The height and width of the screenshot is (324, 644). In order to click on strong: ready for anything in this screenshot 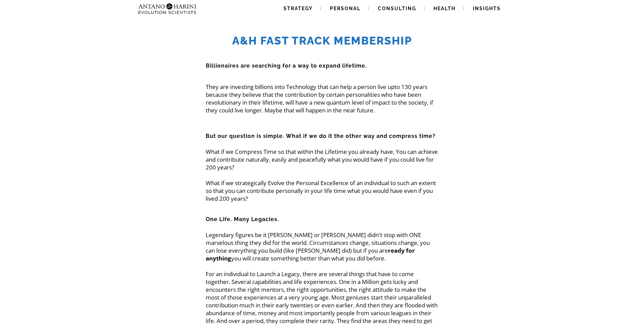, I will do `click(310, 254)`.